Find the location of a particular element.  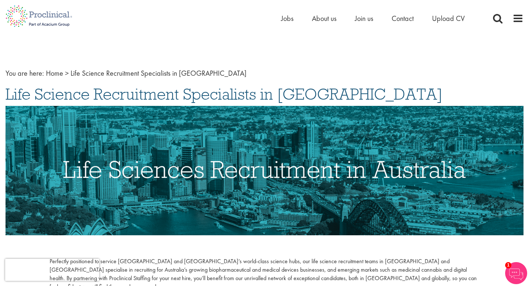

img: Life Sciences Recruitment in Australia is located at coordinates (264, 170).